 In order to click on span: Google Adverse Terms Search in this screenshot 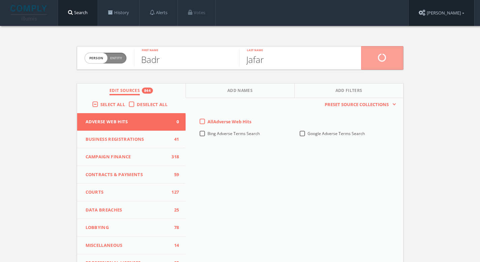, I will do `click(336, 133)`.